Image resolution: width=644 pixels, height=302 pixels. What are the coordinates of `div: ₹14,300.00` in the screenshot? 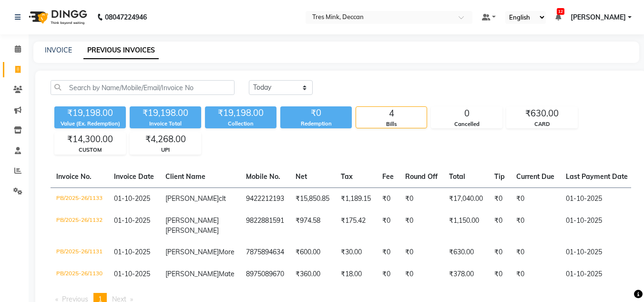 It's located at (90, 139).